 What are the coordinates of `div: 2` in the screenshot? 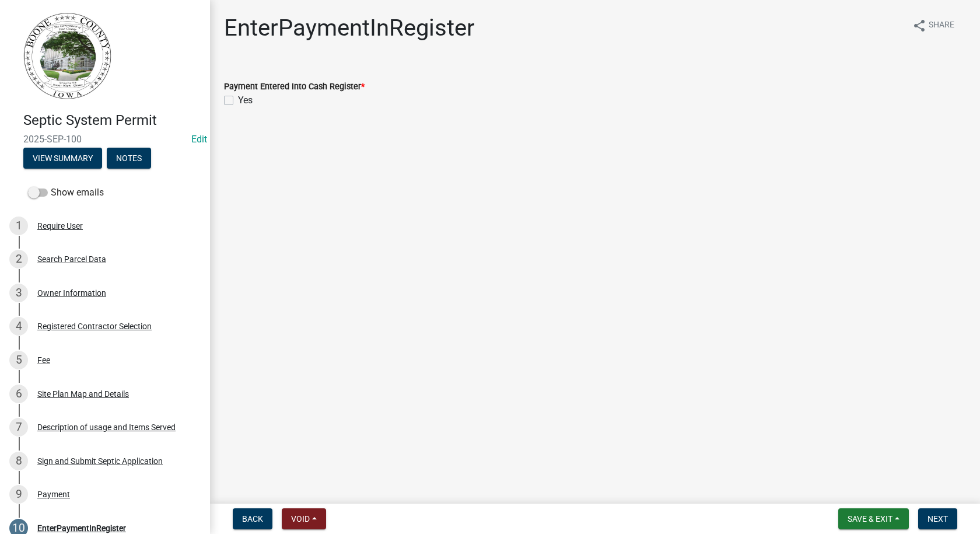 It's located at (19, 259).